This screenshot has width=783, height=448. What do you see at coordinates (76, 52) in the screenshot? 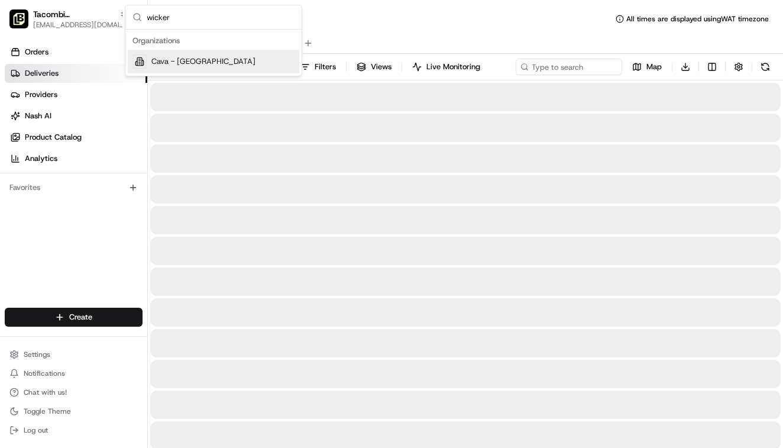
I see `a: Orders` at bounding box center [76, 52].